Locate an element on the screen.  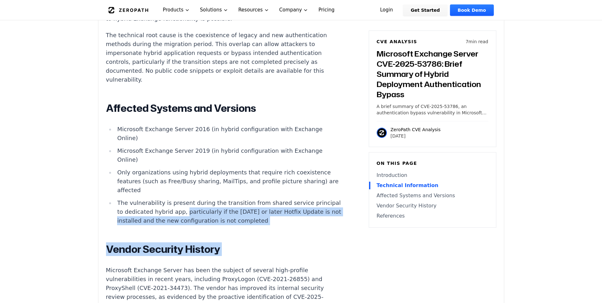
p: 7 min read is located at coordinates (476, 42).